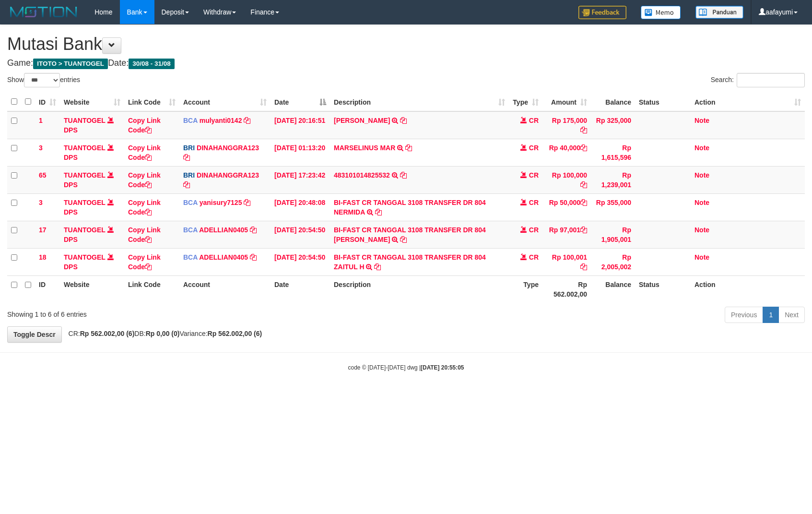  Describe the element at coordinates (223, 257) in the screenshot. I see `a: ADELLIAN0405` at that location.